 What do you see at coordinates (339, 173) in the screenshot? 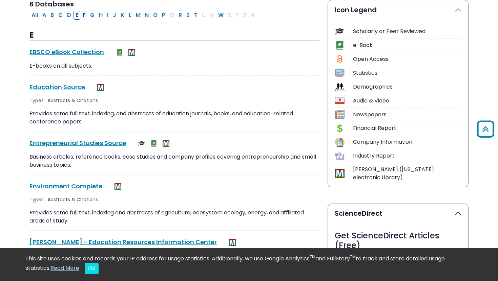
I see `img: Icon MeL (Michigan electronic Library)` at bounding box center [339, 173].